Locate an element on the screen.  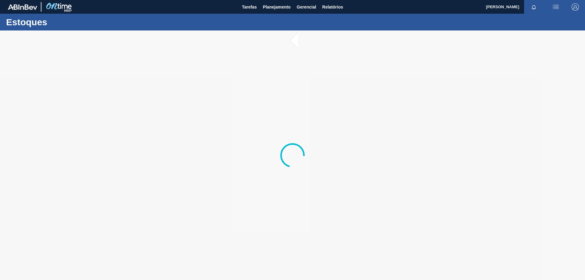
span: Tarefas is located at coordinates (249, 7).